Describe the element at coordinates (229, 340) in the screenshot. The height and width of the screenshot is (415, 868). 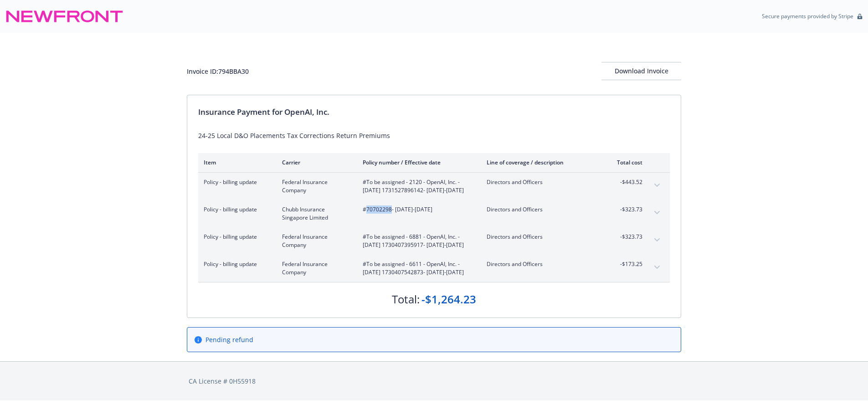
I see `span: Pending refund` at that location.